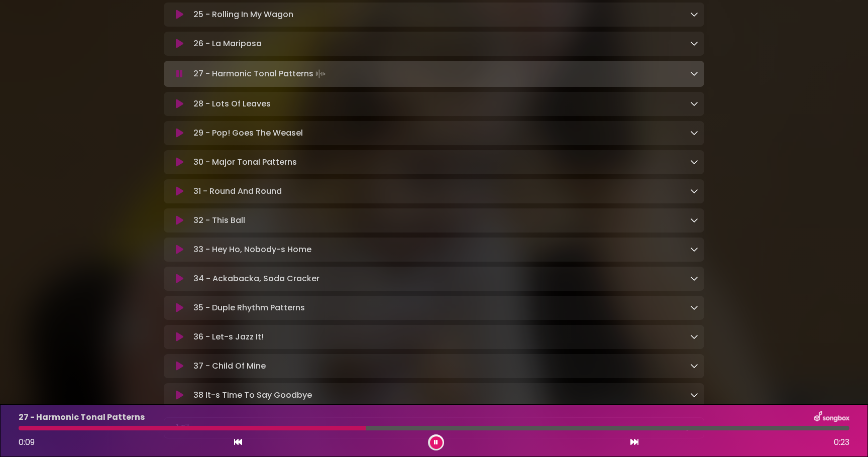 The height and width of the screenshot is (457, 868). What do you see at coordinates (229, 366) in the screenshot?
I see `p: 37 - Child Of Mine` at bounding box center [229, 366].